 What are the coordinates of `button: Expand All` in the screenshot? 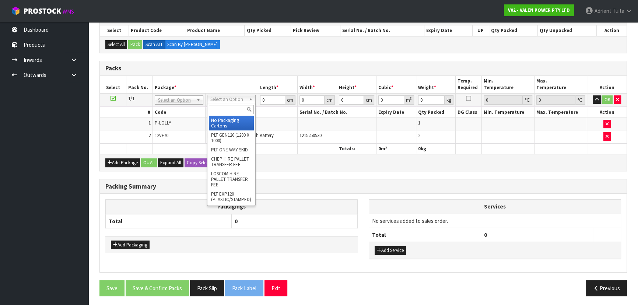 It's located at (171, 163).